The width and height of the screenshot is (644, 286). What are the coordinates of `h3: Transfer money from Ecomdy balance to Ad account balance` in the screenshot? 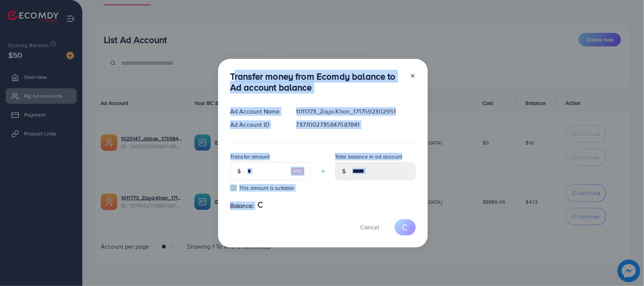 It's located at (317, 82).